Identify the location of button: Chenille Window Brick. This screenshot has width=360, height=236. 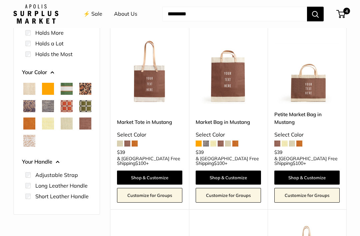
(67, 106).